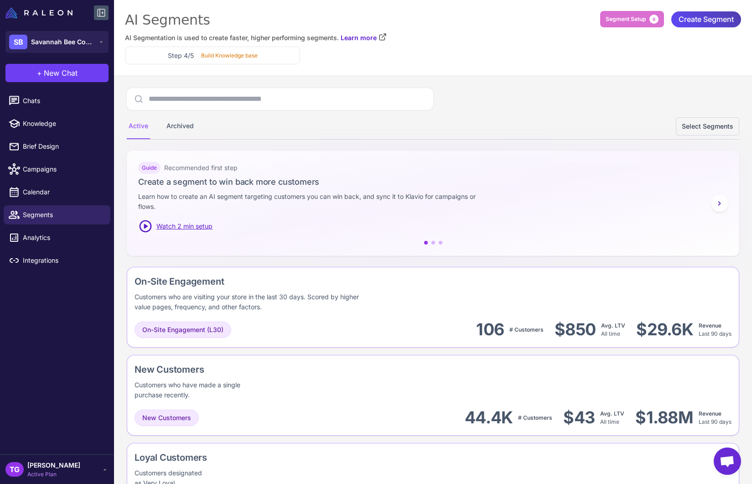 Image resolution: width=752 pixels, height=484 pixels. Describe the element at coordinates (57, 169) in the screenshot. I see `a: Campaigns` at that location.